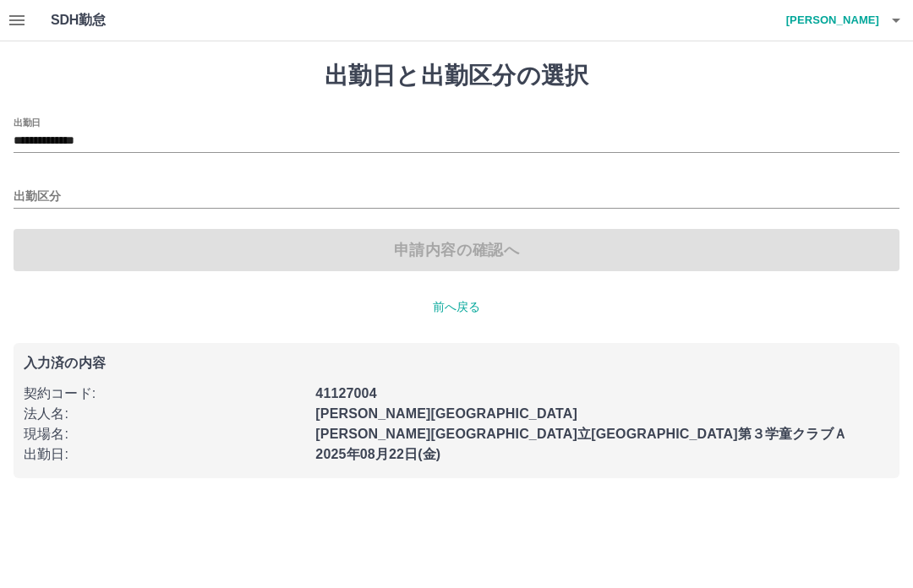  Describe the element at coordinates (378, 453) in the screenshot. I see `b: 2025年08月22日(金)` at that location.